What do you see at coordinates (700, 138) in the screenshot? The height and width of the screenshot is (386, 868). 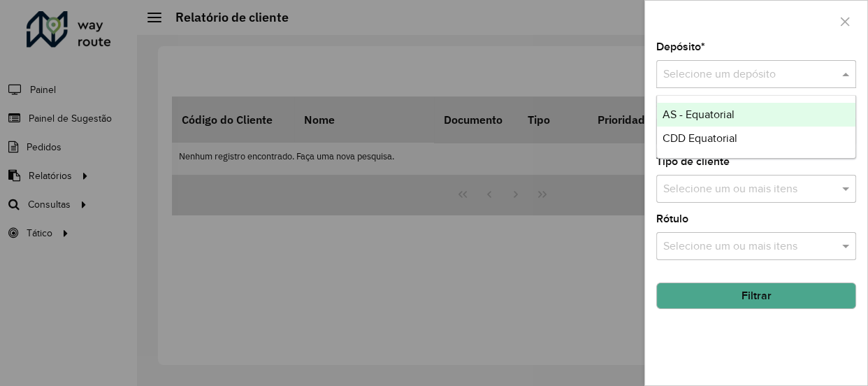 I see `span: CDD Equatorial` at bounding box center [700, 138].